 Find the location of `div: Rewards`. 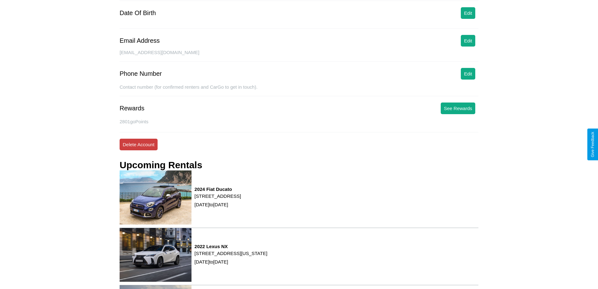

div: Rewards is located at coordinates (132, 108).